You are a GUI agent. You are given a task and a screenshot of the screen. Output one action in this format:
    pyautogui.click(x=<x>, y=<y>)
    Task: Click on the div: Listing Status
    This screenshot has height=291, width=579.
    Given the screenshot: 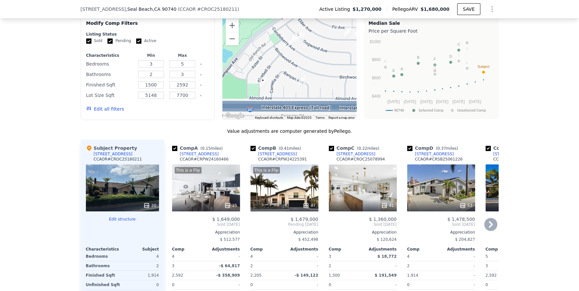 What is the action you would take?
    pyautogui.click(x=148, y=34)
    